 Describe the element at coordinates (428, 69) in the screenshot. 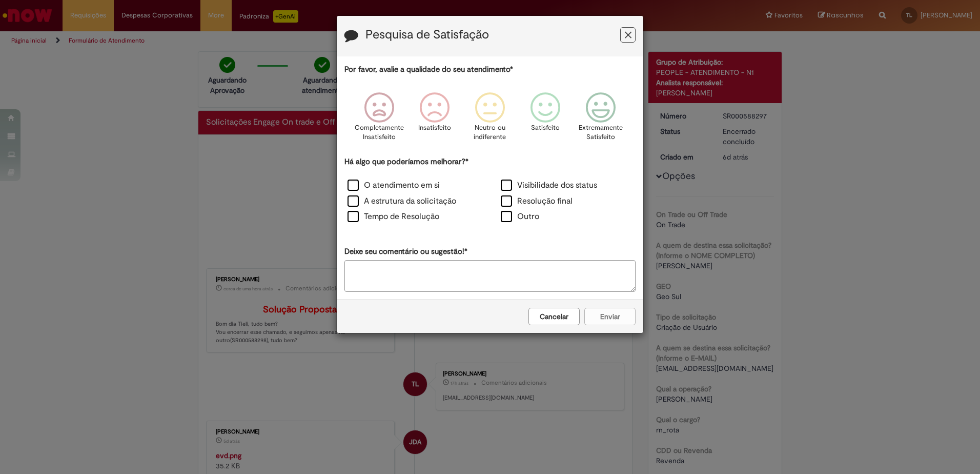

I see `label: Por favor, avalie a qualidade do seu atendimento*` at that location.